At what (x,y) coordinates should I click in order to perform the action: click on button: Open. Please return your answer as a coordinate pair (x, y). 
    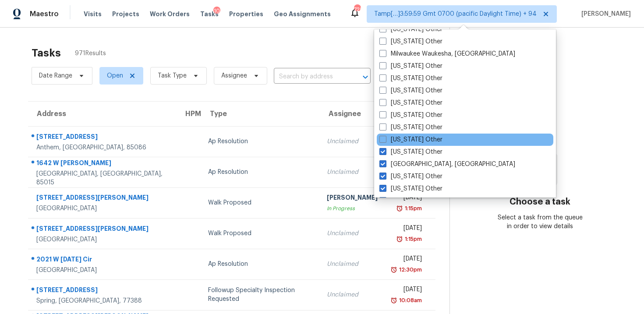
    Looking at the image, I should click on (366, 77).